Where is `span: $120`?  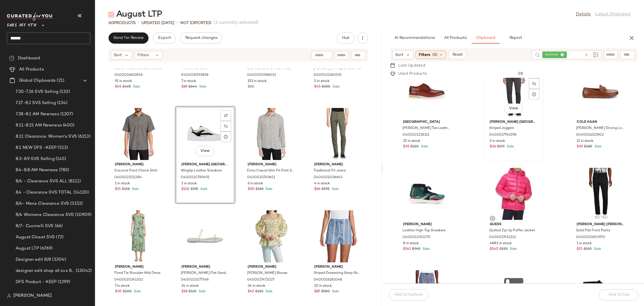 span: $120 is located at coordinates (415, 147).